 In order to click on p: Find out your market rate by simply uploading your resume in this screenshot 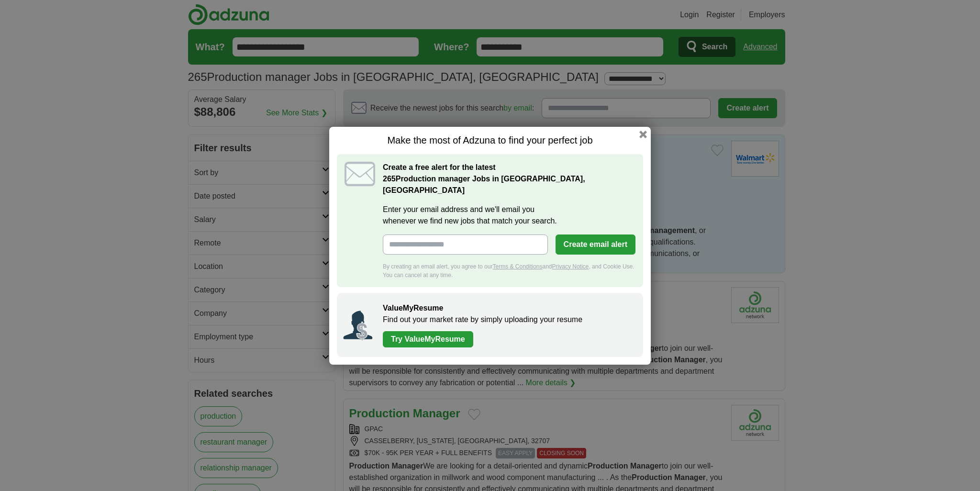, I will do `click(508, 319)`.